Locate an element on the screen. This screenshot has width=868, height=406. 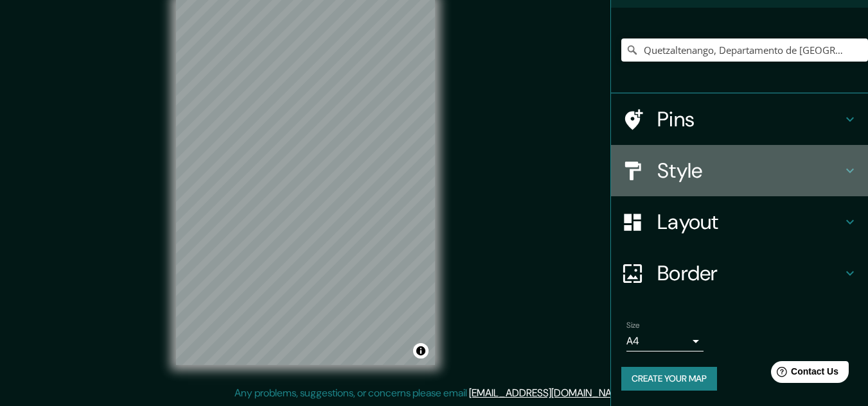
p: Any problems, suggestions, or concerns please email . is located at coordinates (432, 394).